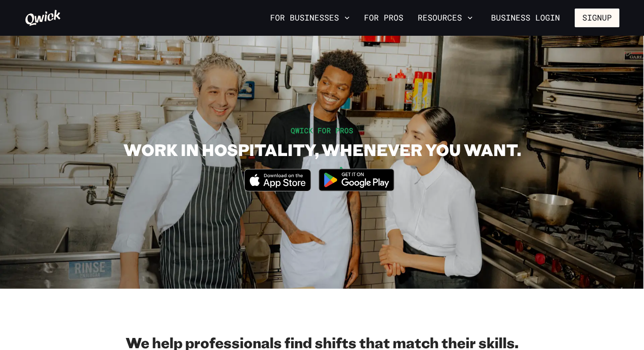 This screenshot has width=644, height=350. I want to click on a: Business Login, so click(526, 18).